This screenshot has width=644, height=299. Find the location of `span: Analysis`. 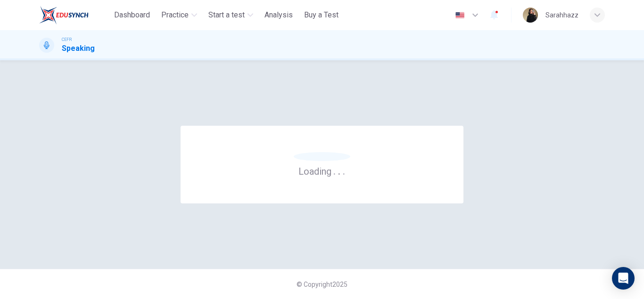

span: Analysis is located at coordinates (278, 15).